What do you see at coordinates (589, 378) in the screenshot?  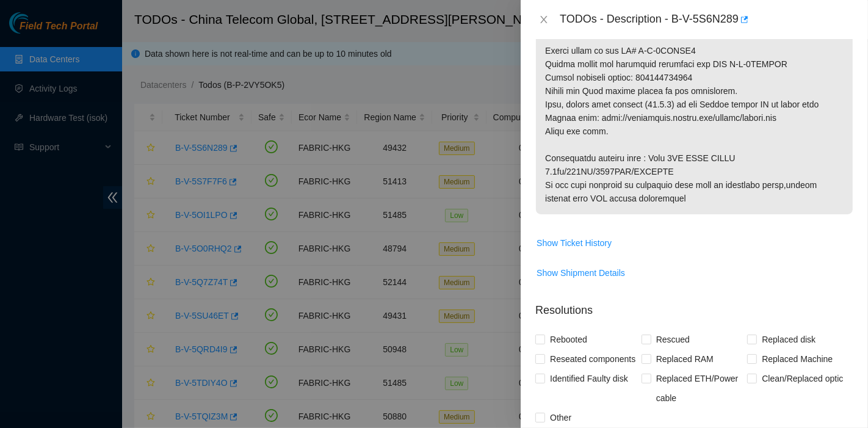 I see `span: Identified Faulty disk` at bounding box center [589, 378].